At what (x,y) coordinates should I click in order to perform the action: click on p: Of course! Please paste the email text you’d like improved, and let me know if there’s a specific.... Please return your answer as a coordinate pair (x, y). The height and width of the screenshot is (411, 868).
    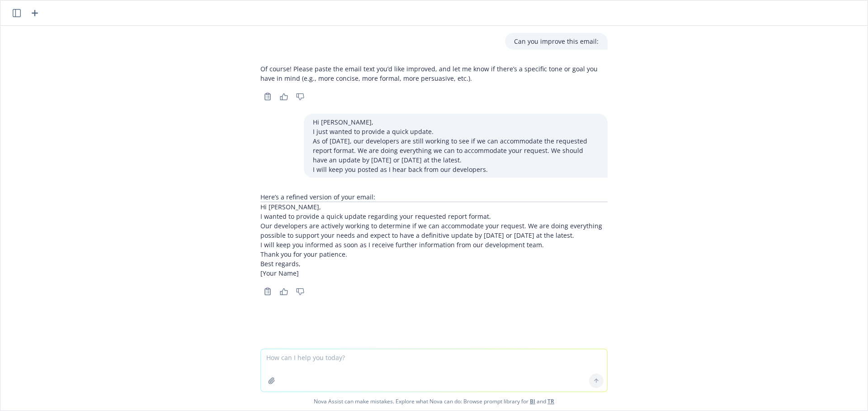
    Looking at the image, I should click on (434, 74).